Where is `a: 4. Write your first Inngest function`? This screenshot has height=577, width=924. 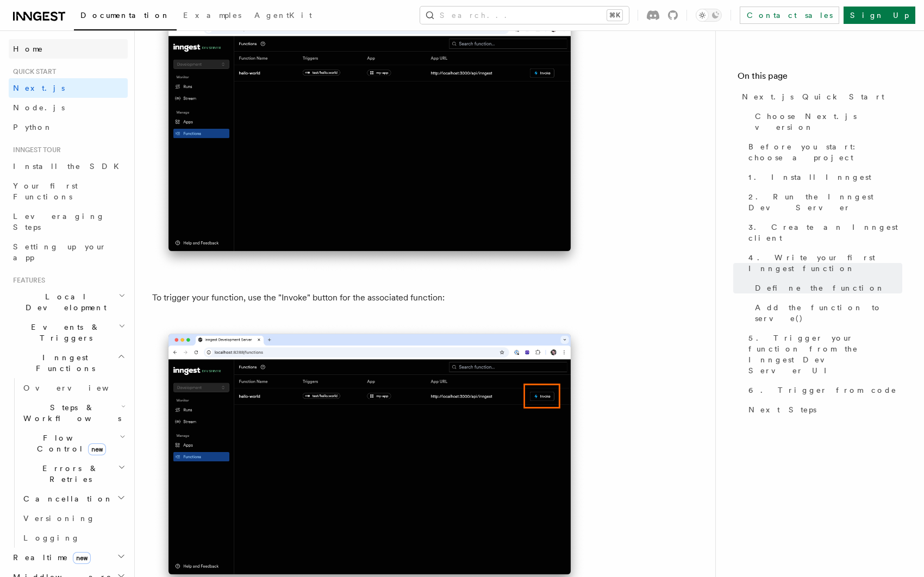
a: 4. Write your first Inngest function is located at coordinates (823, 263).